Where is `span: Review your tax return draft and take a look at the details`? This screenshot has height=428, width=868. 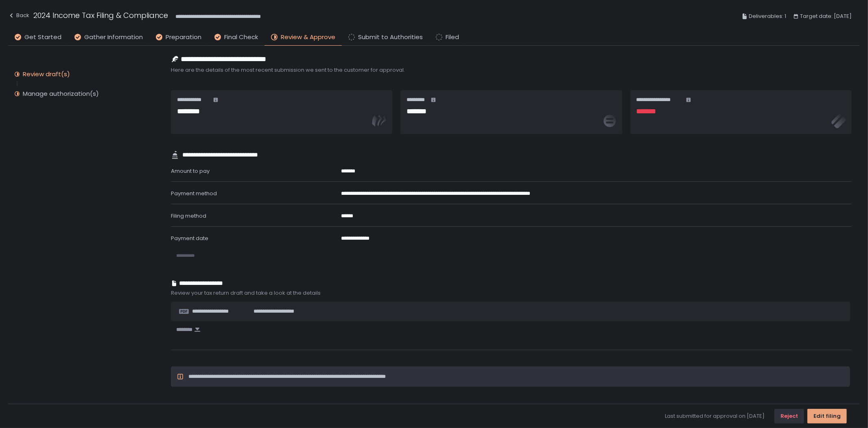
span: Review your tax return draft and take a look at the details is located at coordinates (511, 293).